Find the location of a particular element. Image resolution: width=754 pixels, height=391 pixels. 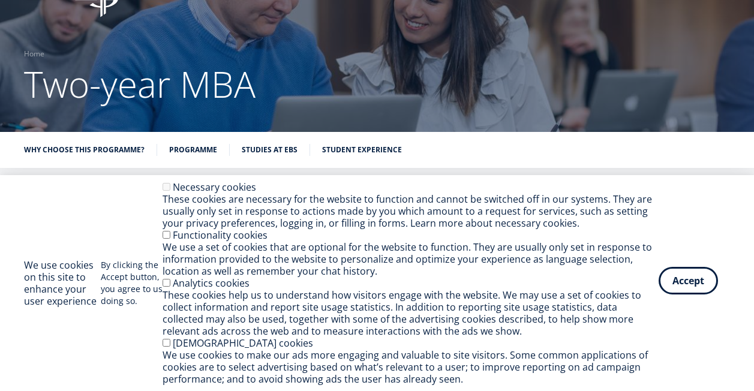

h2: We use cookies on this site to enhance your user experience is located at coordinates (62, 283).